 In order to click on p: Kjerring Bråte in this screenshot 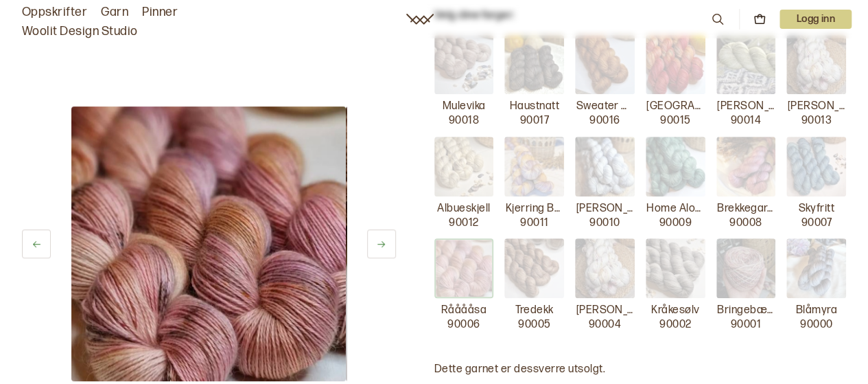, I will do `click(534, 209)`.